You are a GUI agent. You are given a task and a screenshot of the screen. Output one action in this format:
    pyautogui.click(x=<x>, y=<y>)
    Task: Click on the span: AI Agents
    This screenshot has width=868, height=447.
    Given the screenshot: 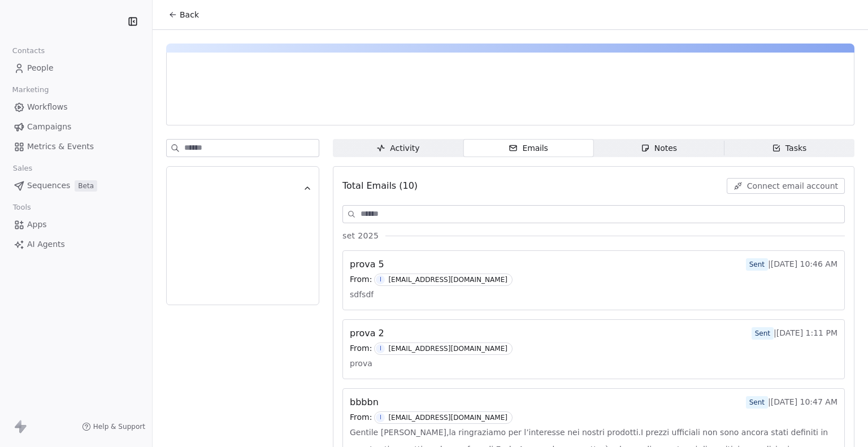 What is the action you would take?
    pyautogui.click(x=46, y=244)
    